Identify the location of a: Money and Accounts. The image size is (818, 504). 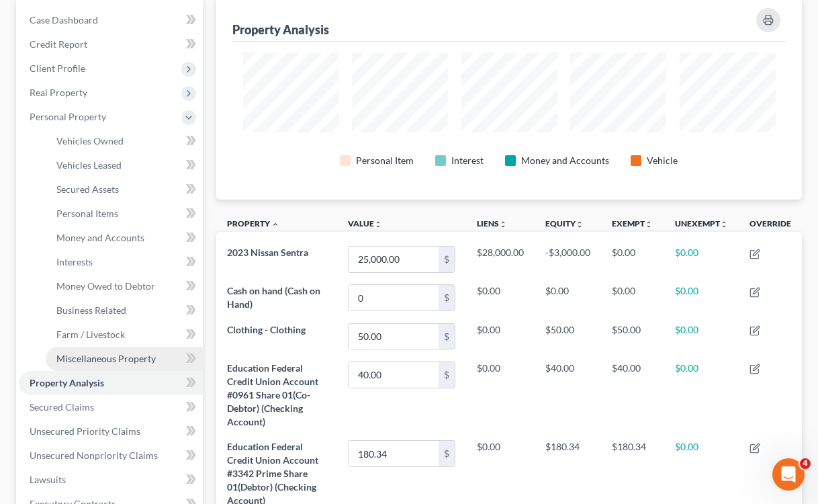
(125, 237).